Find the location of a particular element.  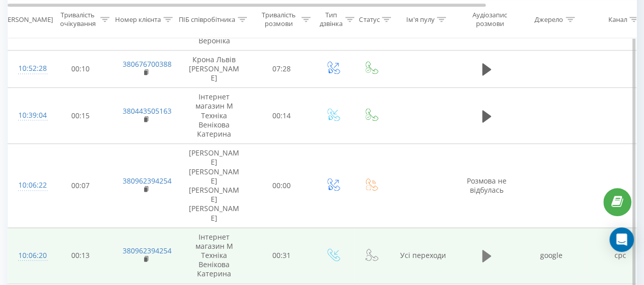

div: Open Intercom Messenger is located at coordinates (622, 240).